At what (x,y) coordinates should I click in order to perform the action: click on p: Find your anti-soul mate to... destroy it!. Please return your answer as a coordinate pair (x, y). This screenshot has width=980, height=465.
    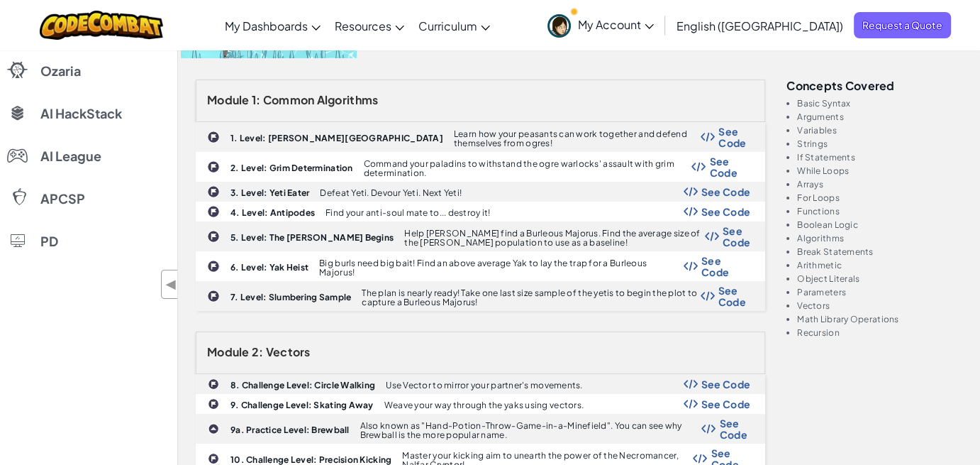
    Looking at the image, I should click on (408, 212).